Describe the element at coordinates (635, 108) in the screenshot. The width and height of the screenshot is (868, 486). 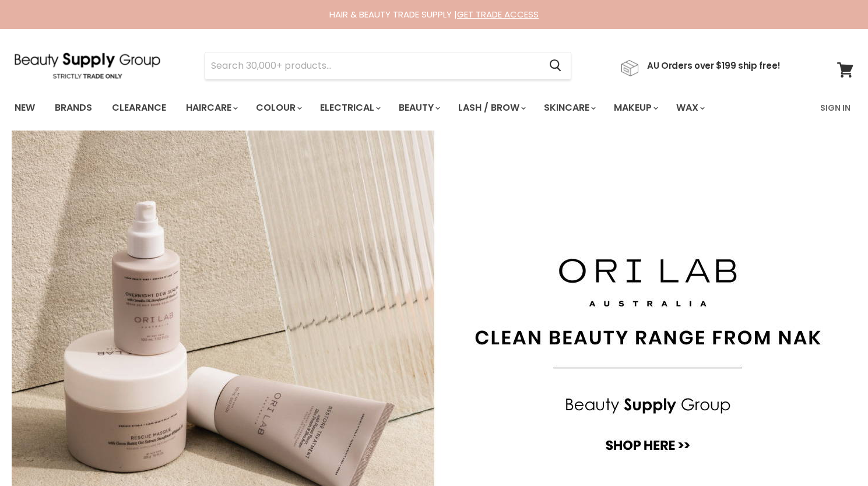
I see `a: Makeup` at that location.